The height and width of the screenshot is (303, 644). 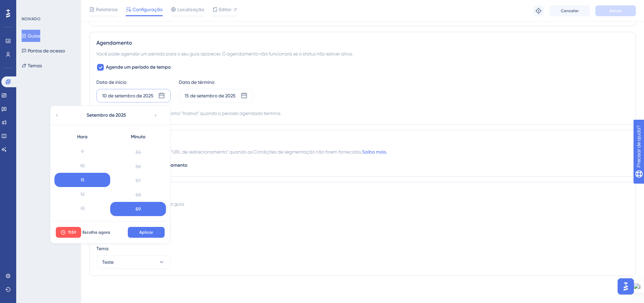 What do you see at coordinates (35, 66) in the screenshot?
I see `font: Temas` at bounding box center [35, 66].